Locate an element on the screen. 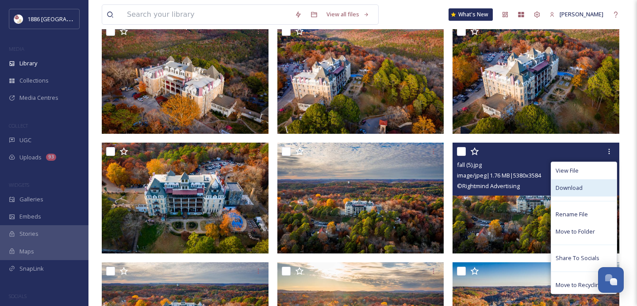 The height and width of the screenshot is (306, 637). span: image/jpeg | 1.76 MB | 5380 x 3584 is located at coordinates (499, 176).